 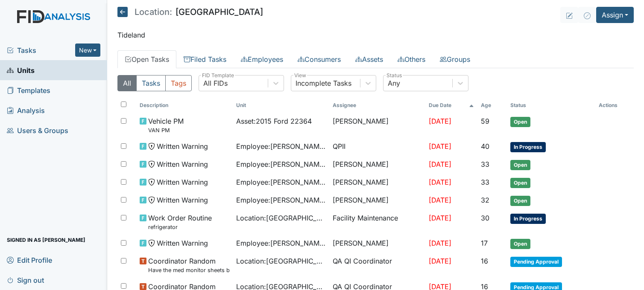 I want to click on span: Users & Groups, so click(x=38, y=130).